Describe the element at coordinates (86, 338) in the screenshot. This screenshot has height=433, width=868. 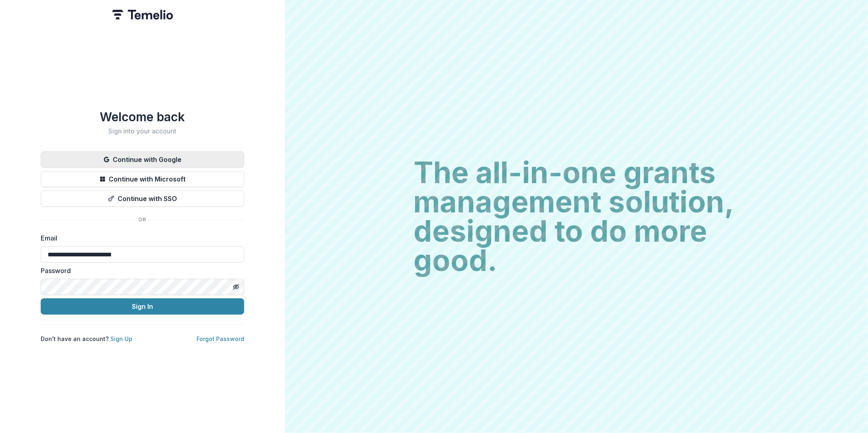
I see `p: Don't have an account?` at that location.